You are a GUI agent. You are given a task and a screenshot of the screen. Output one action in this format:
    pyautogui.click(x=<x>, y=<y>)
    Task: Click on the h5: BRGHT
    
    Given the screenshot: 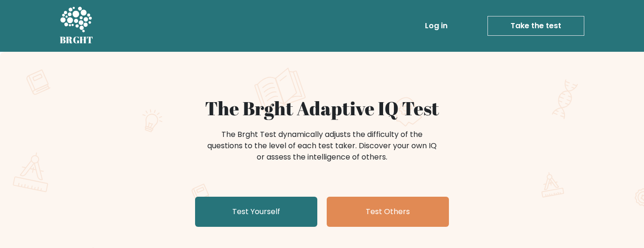 What is the action you would take?
    pyautogui.click(x=76, y=40)
    